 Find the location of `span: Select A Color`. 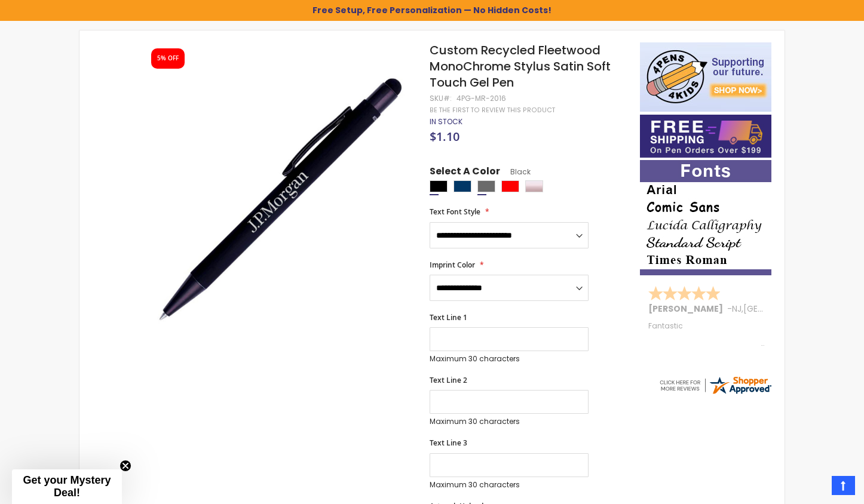

span: Select A Color is located at coordinates (465, 172).